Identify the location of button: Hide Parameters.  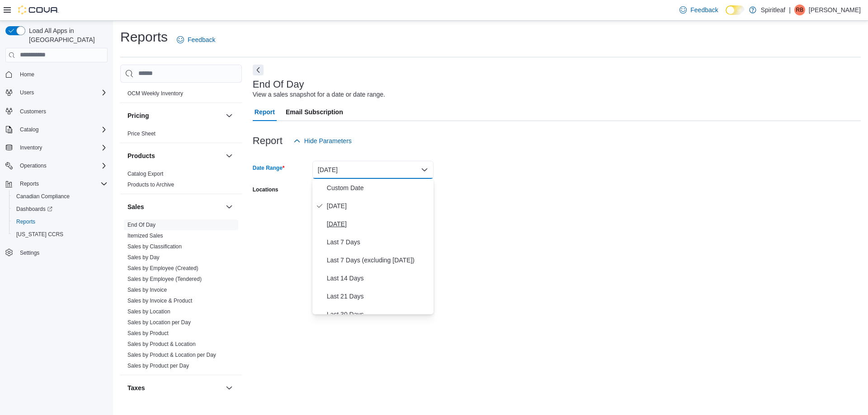
(322, 141).